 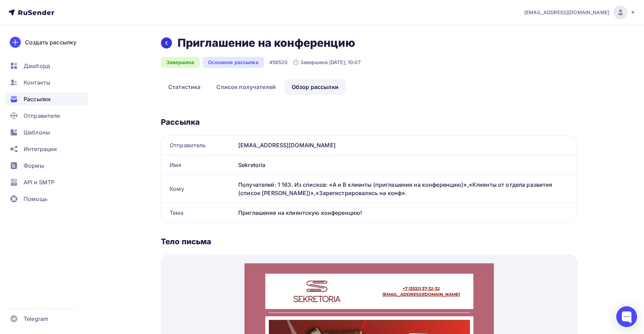 I want to click on div: Завершена, so click(x=181, y=62).